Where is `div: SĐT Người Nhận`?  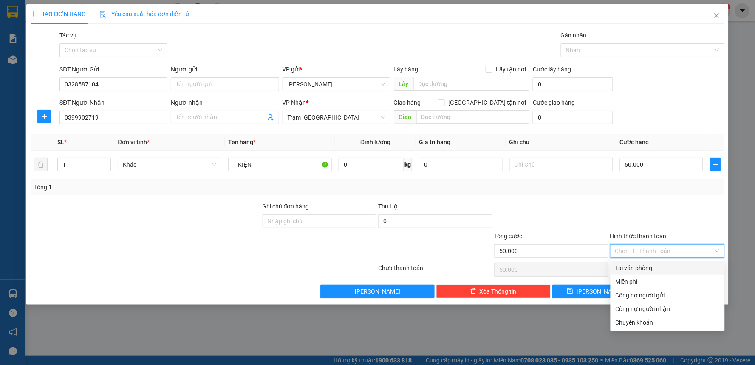 div: SĐT Người Nhận is located at coordinates (113, 102).